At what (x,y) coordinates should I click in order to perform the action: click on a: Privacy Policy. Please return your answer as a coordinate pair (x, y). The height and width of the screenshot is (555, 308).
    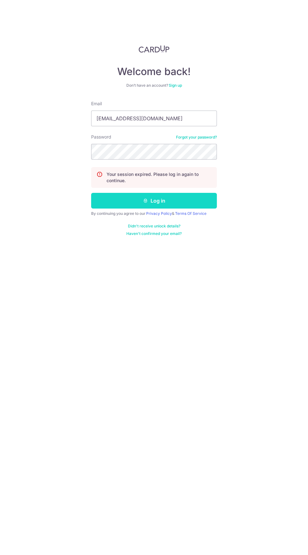
    Looking at the image, I should click on (159, 213).